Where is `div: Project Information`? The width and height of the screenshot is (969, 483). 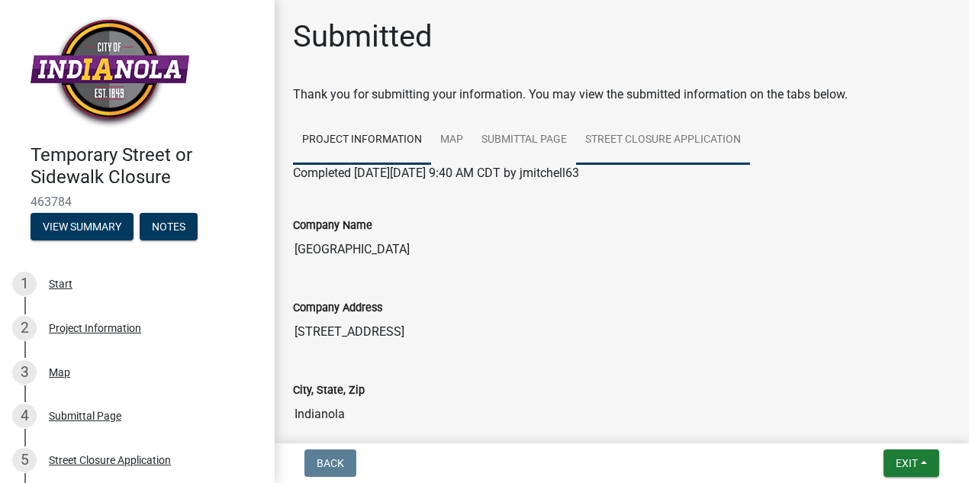 div: Project Information is located at coordinates (95, 328).